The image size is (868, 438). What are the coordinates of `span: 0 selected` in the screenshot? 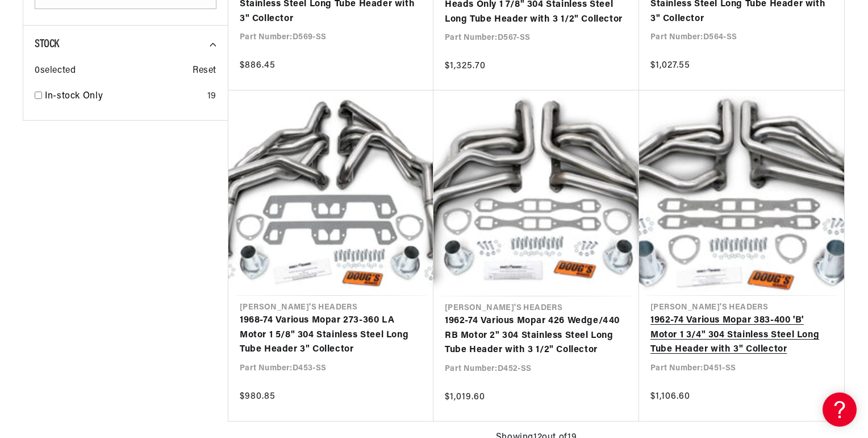 It's located at (55, 71).